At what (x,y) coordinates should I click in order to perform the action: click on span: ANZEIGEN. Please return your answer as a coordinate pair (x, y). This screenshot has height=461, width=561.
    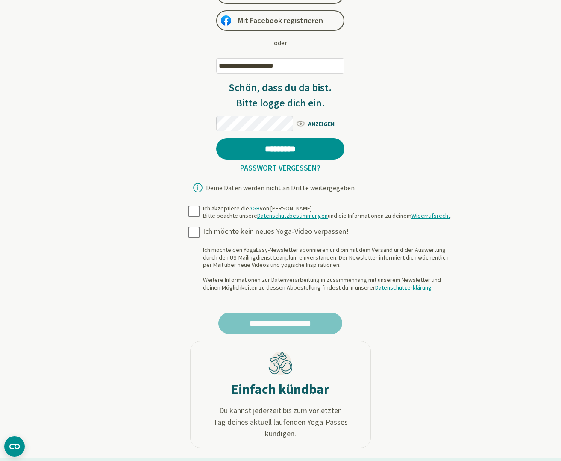
    Looking at the image, I should click on (320, 123).